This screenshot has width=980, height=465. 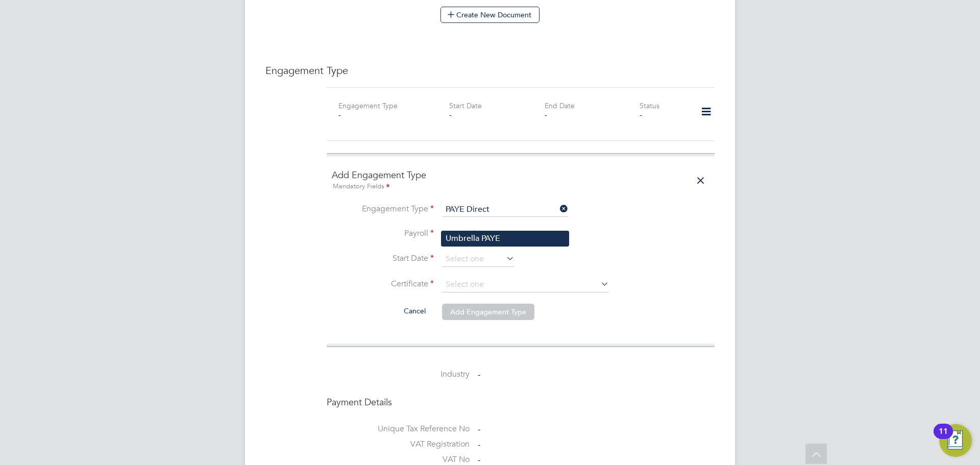 What do you see at coordinates (521, 402) in the screenshot?
I see `h4: Payment Details` at bounding box center [521, 402].